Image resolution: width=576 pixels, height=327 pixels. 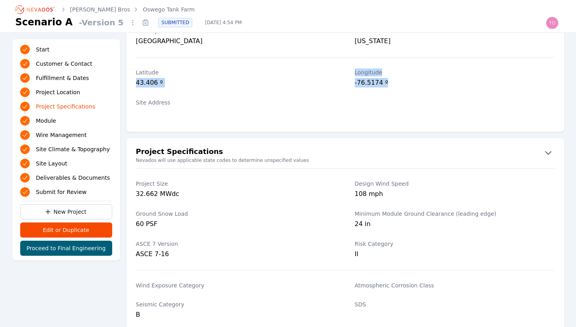 What do you see at coordinates (101, 23) in the screenshot?
I see `span: - Version 5` at bounding box center [101, 23].